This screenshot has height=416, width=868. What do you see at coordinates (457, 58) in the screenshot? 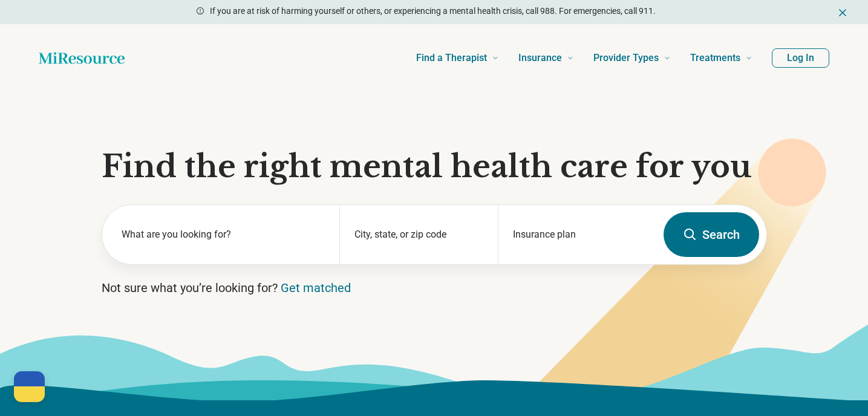
I see `a: Find a Therapist` at bounding box center [457, 58].